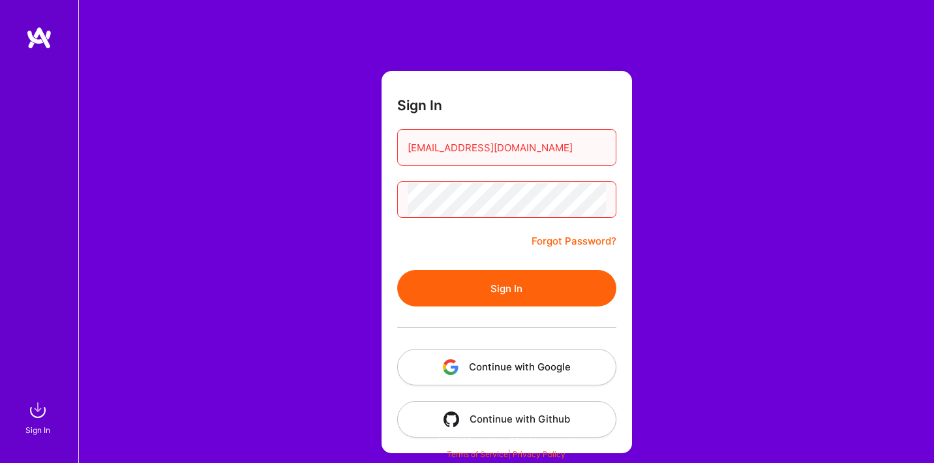  Describe the element at coordinates (39, 417) in the screenshot. I see `a: sign inSign In` at that location.